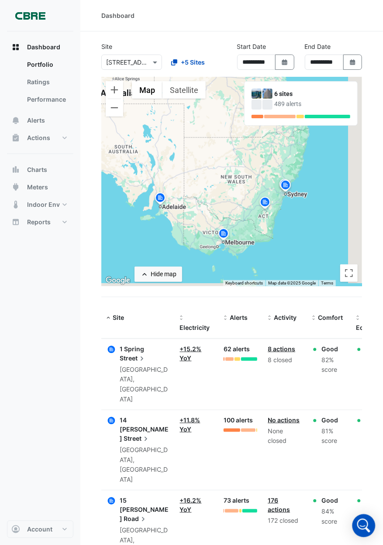 The height and width of the screenshot is (545, 383). I want to click on div: 81% score, so click(333, 436).